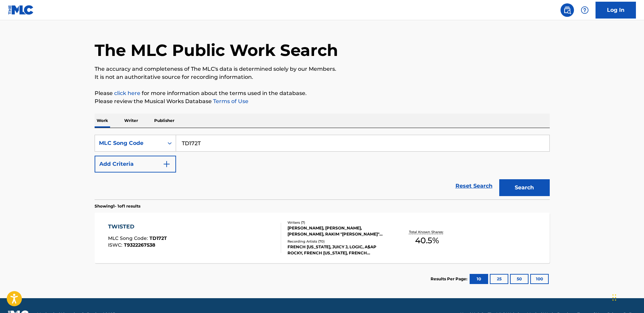 The image size is (644, 313). Describe the element at coordinates (427, 232) in the screenshot. I see `p: Total Known Shares:` at that location.